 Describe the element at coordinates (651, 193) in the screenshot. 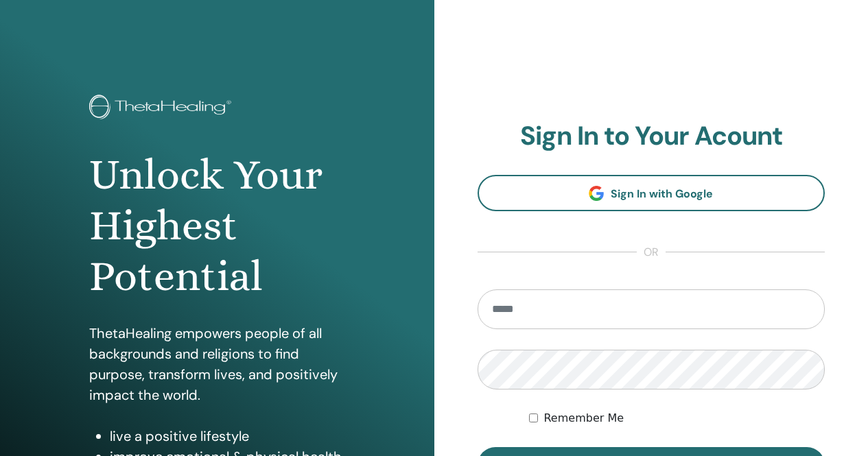

I see `a: Sign In with Google` at that location.